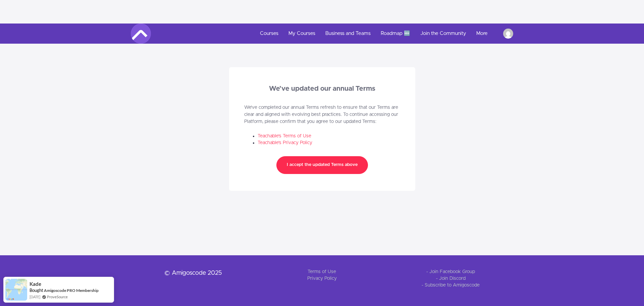 This screenshot has width=644, height=306. I want to click on a: Roadmap 🆕, so click(396, 34).